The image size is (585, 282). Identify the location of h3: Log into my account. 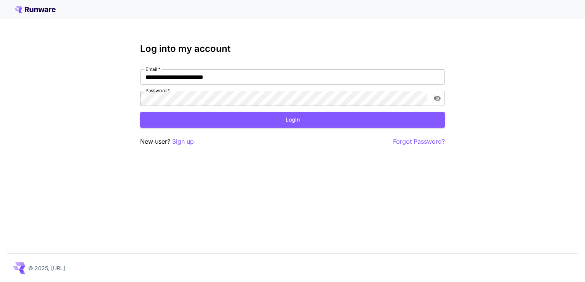
(293, 49).